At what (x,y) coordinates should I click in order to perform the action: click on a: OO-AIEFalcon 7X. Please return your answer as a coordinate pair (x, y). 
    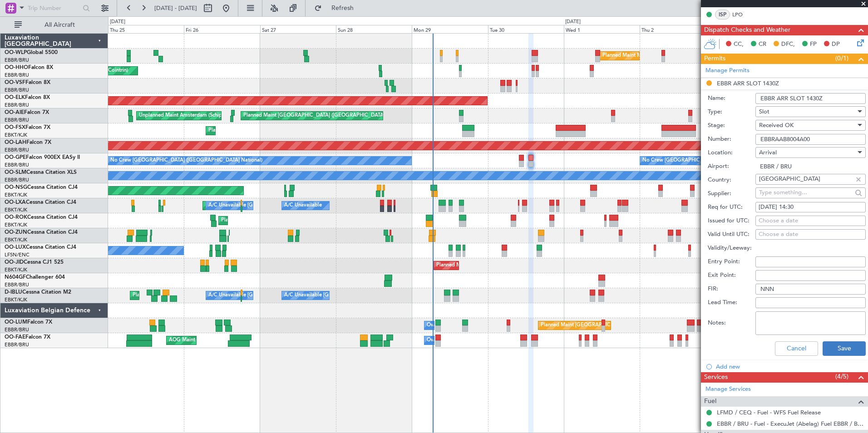
    Looking at the image, I should click on (27, 112).